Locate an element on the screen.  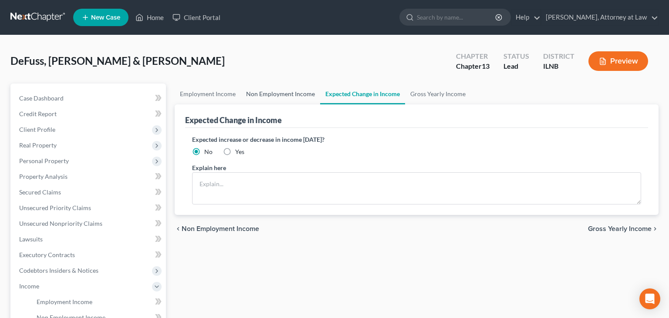
span: Unsecured Priority Claims is located at coordinates (55, 208).